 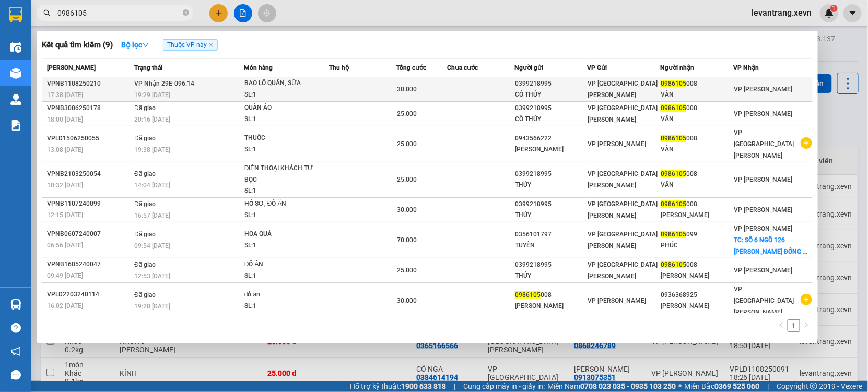 I want to click on div: THỦY, so click(x=551, y=276).